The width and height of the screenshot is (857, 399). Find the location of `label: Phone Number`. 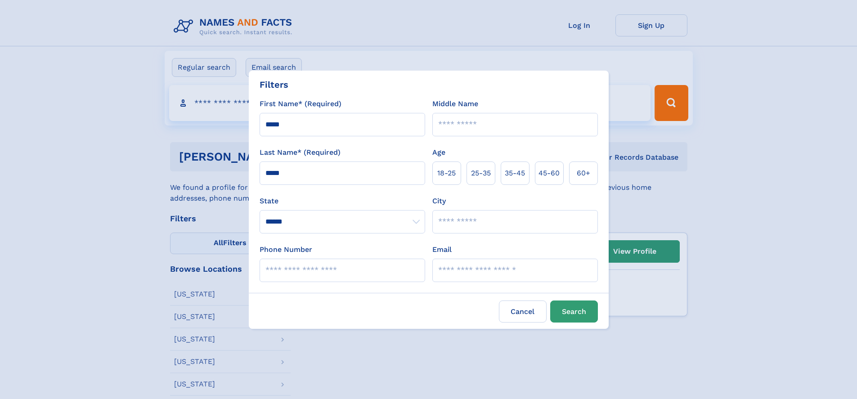

label: Phone Number is located at coordinates (286, 250).